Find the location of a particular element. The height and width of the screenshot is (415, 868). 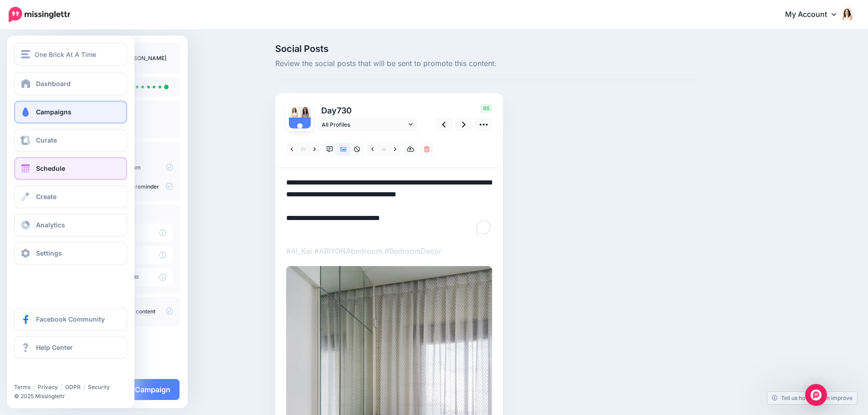

img: user_default_image.png is located at coordinates (300, 129).